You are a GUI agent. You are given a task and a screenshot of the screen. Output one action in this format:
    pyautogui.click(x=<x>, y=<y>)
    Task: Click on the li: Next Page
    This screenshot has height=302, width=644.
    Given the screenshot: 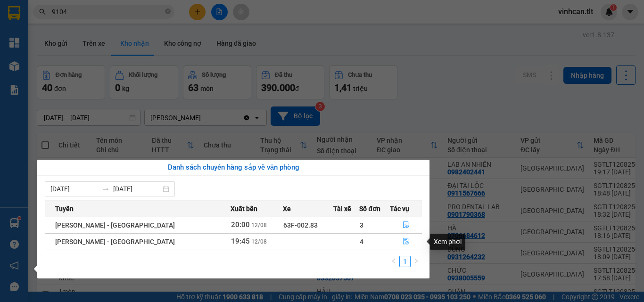 What is the action you would take?
    pyautogui.click(x=417, y=262)
    